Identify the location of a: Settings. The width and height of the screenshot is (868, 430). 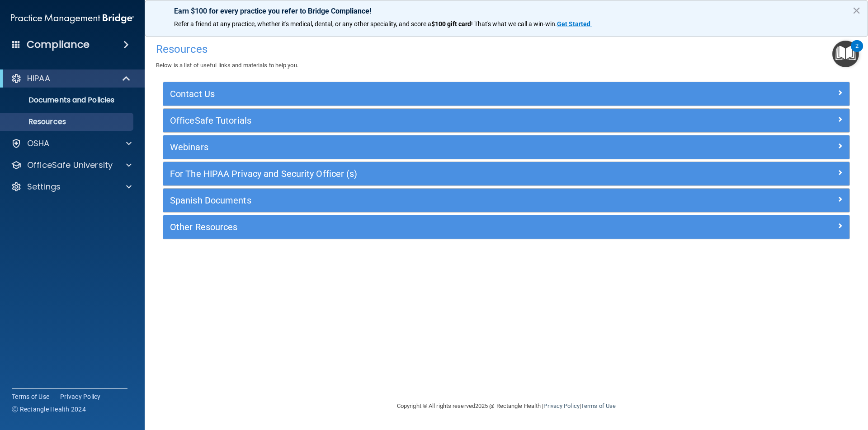
(71, 187).